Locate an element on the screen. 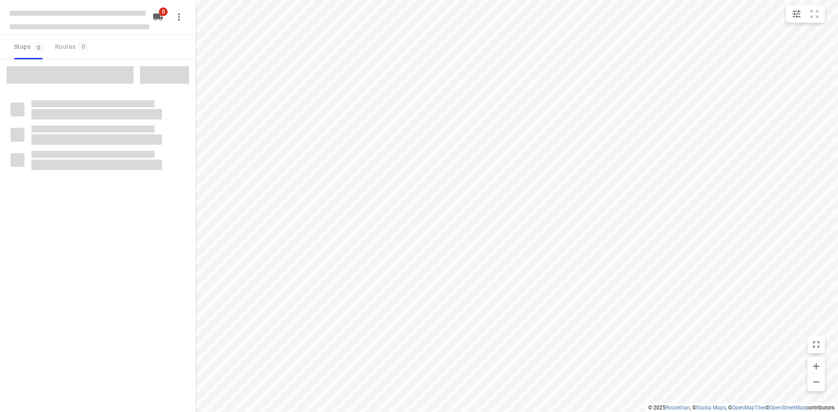  div: small contained button group is located at coordinates (805, 14).